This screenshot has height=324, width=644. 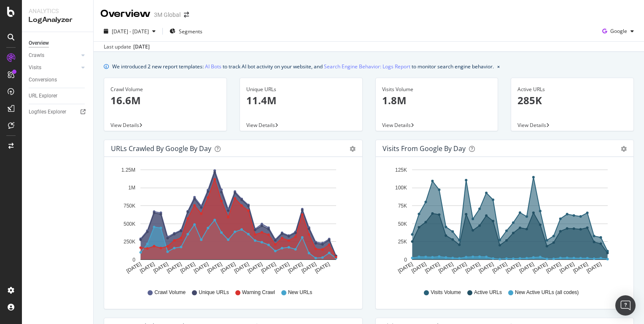 I want to click on div: Crawl Volume, so click(x=166, y=90).